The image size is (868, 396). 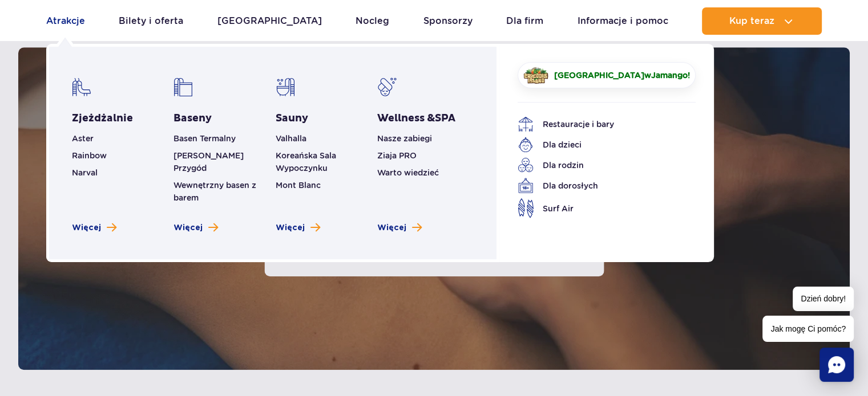 I want to click on span: Jak mogę Ci pomóc?, so click(x=807, y=329).